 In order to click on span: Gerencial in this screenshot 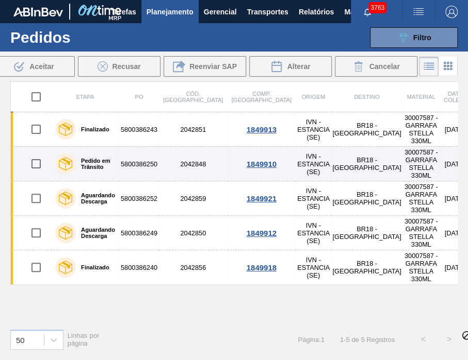, I will do `click(220, 12)`.